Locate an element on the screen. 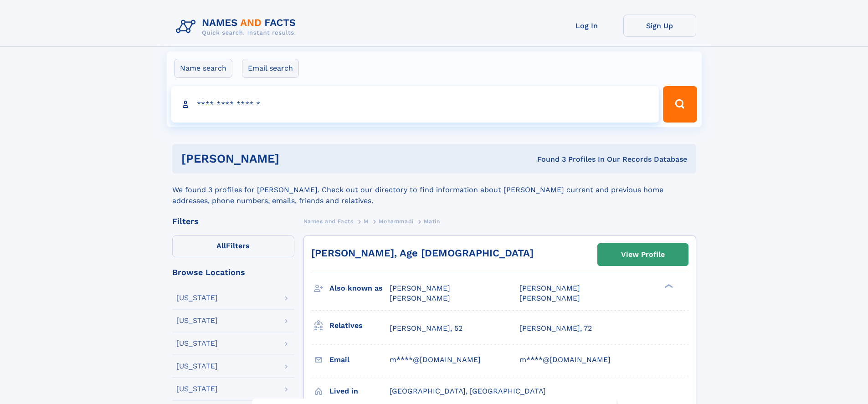 Image resolution: width=868 pixels, height=404 pixels. label: Filters is located at coordinates (233, 246).